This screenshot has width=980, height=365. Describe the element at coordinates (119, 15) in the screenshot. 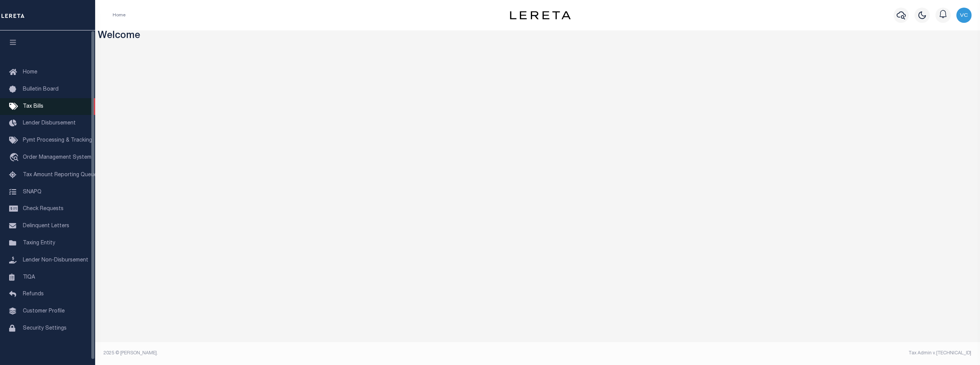

I see `li: Home` at that location.